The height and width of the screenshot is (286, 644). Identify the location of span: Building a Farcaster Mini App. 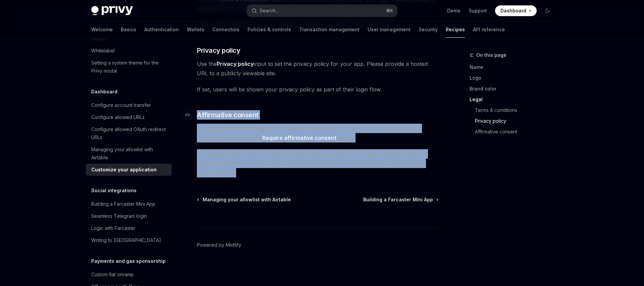
(398, 200).